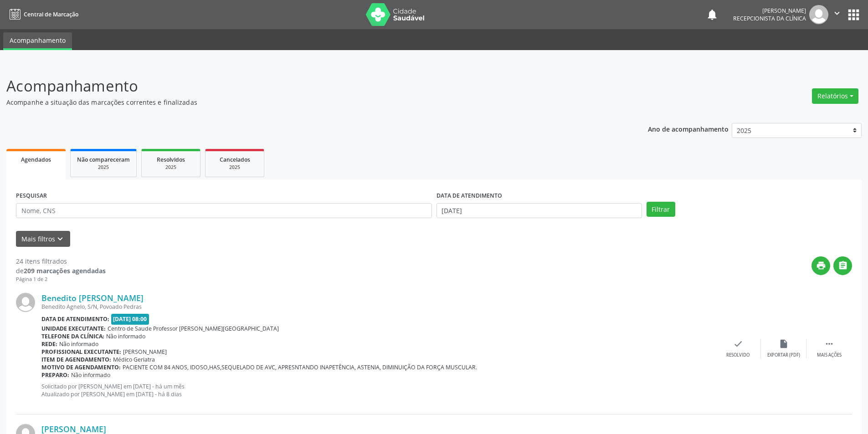 Image resolution: width=868 pixels, height=434 pixels. Describe the element at coordinates (60, 270) in the screenshot. I see `div: de` at that location.